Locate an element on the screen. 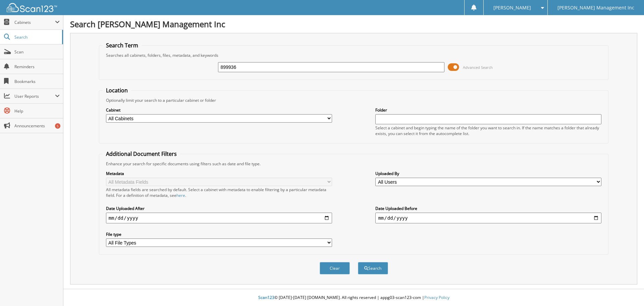 The height and width of the screenshot is (306, 644). span: Help is located at coordinates (37, 111).